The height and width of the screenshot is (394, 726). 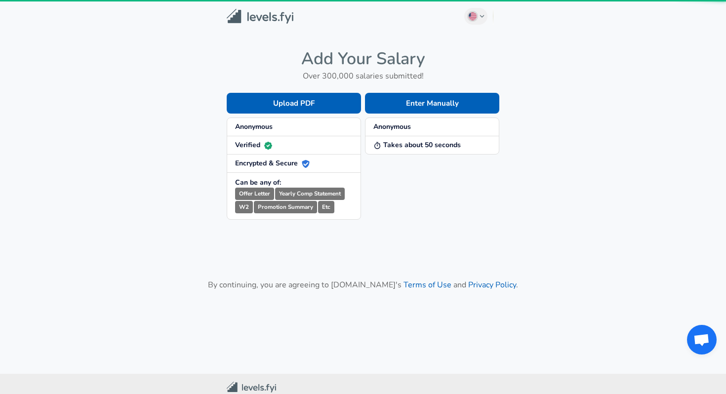 What do you see at coordinates (427, 285) in the screenshot?
I see `a: Terms of Use` at bounding box center [427, 285].